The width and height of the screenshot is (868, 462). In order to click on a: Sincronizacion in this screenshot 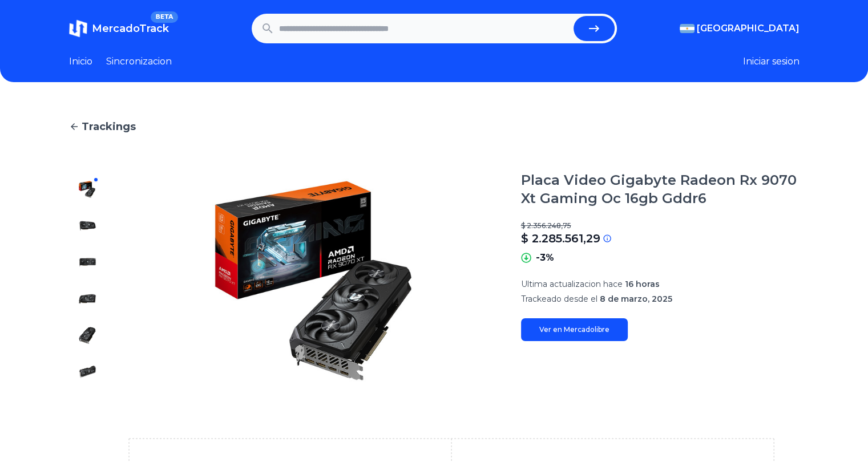, I will do `click(139, 62)`.